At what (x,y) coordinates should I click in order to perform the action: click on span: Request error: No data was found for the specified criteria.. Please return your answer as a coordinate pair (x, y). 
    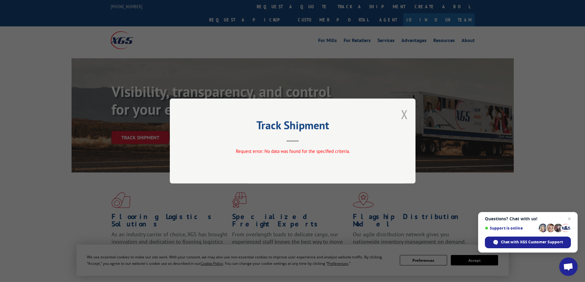
    Looking at the image, I should click on (292, 151).